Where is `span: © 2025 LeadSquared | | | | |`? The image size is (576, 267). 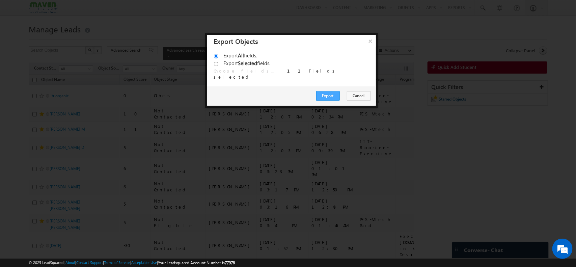
span: © 2025 LeadSquared | | | | | is located at coordinates (132, 263).